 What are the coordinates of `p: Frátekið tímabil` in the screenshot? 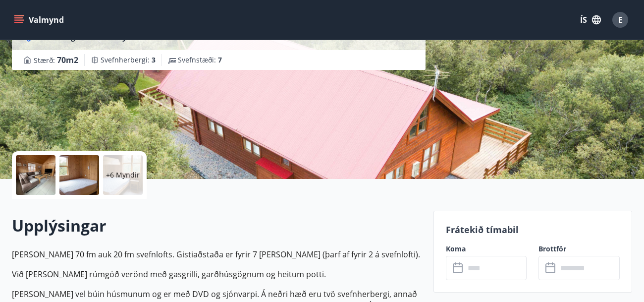 It's located at (533, 230).